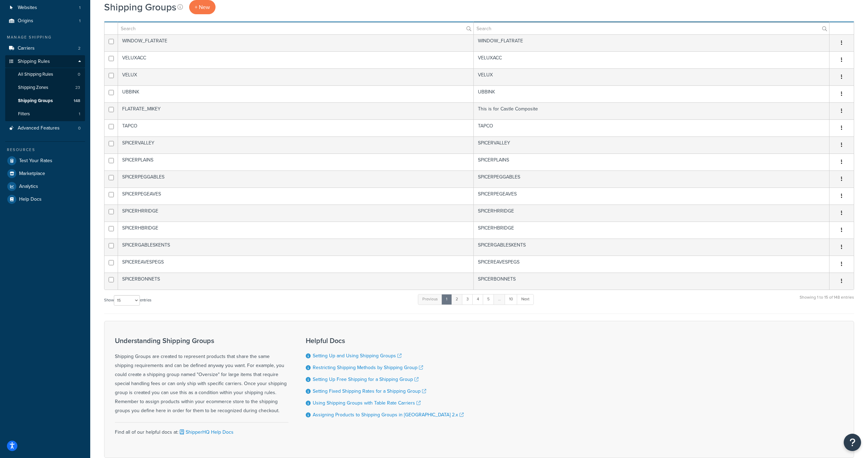  I want to click on span: 2, so click(79, 48).